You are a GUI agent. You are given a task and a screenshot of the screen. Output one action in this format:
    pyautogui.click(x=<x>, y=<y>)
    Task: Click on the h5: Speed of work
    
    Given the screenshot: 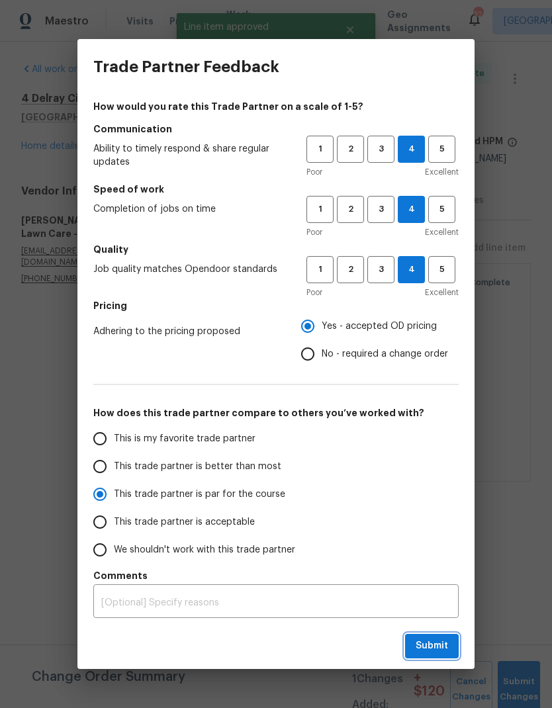 What is the action you would take?
    pyautogui.click(x=276, y=189)
    